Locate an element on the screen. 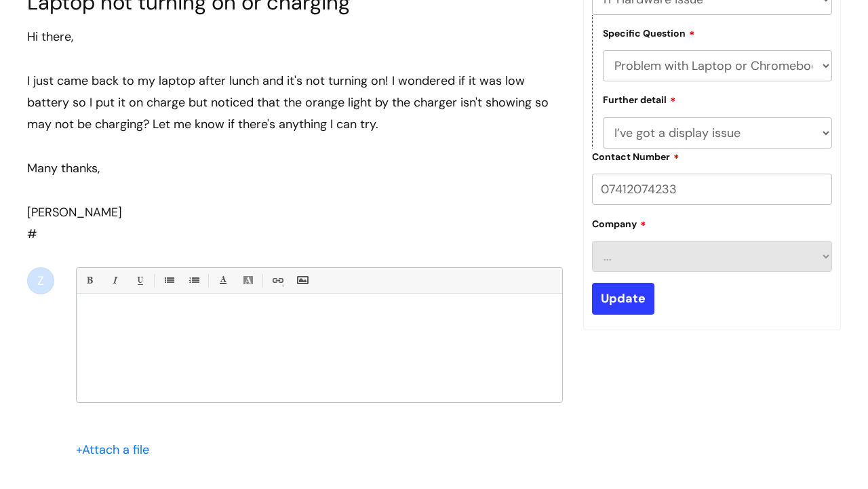 The image size is (868, 489). a: Italic (⌘I) is located at coordinates (114, 280).